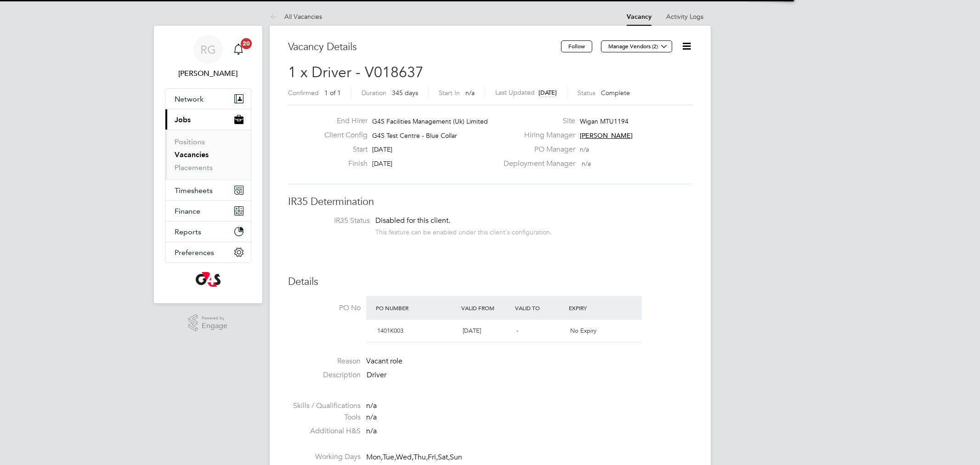 The width and height of the screenshot is (980, 465). I want to click on img: g4s-logo-retina.png, so click(208, 280).